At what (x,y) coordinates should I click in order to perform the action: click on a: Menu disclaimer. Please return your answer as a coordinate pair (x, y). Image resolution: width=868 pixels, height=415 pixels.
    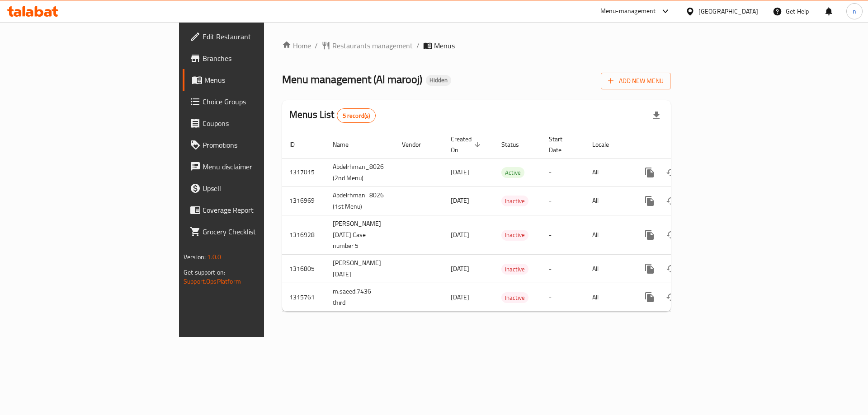
    Looking at the image, I should click on (253, 167).